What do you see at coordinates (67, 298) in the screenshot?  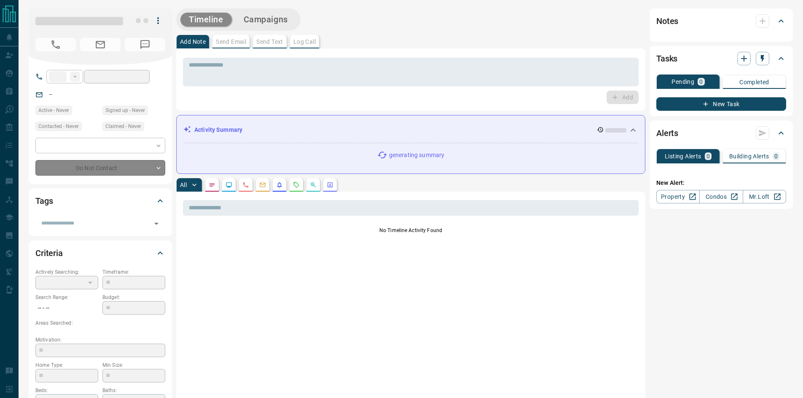 I see `p: Search Range:` at bounding box center [67, 298].